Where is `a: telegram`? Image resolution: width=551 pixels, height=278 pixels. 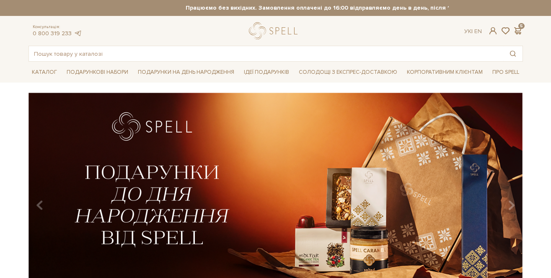
a: telegram is located at coordinates (78, 33).